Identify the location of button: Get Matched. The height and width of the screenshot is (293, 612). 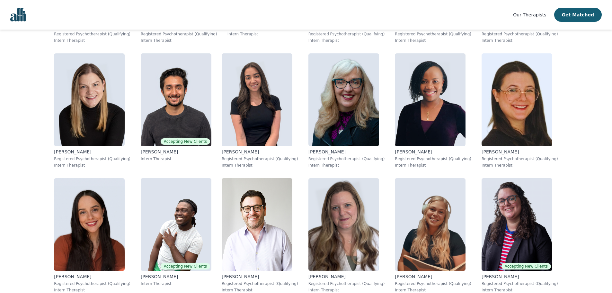
(578, 15).